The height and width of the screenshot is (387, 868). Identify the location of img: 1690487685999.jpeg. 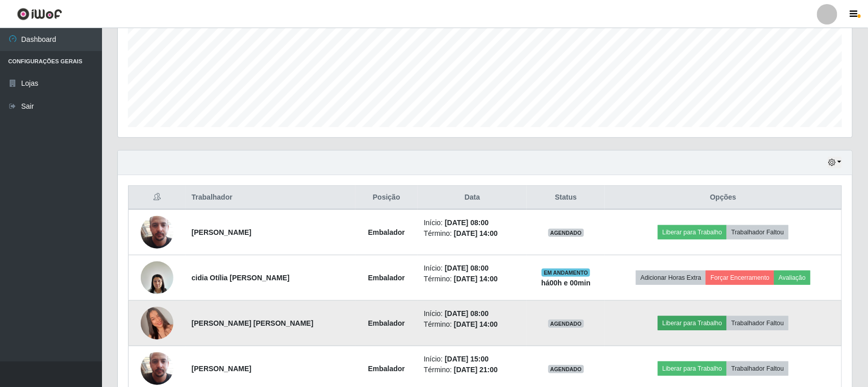
(157, 277).